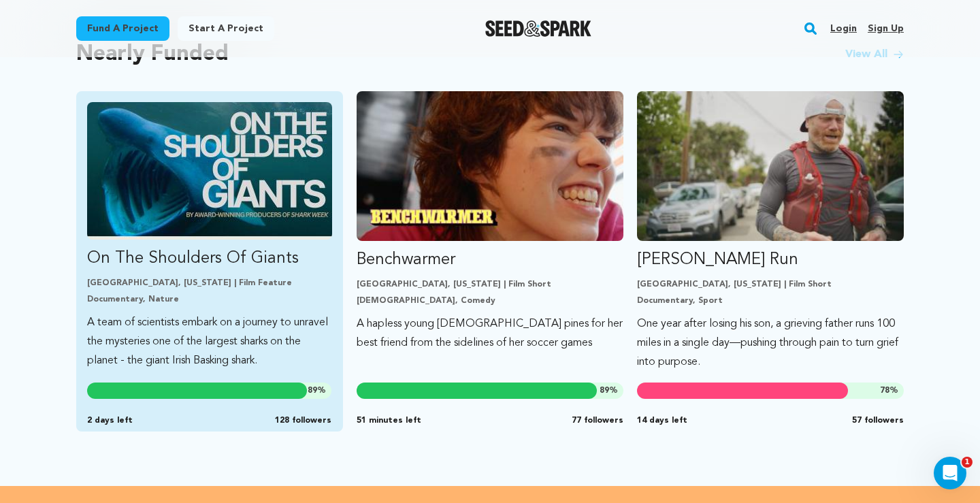 The height and width of the screenshot is (503, 980). What do you see at coordinates (110, 421) in the screenshot?
I see `span: 2 days left` at bounding box center [110, 421].